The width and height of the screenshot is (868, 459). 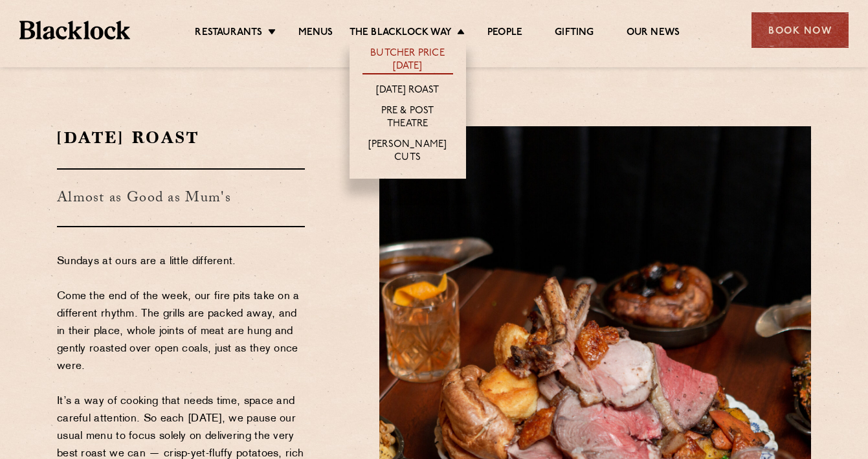 What do you see at coordinates (653, 33) in the screenshot?
I see `a: Our News` at bounding box center [653, 33].